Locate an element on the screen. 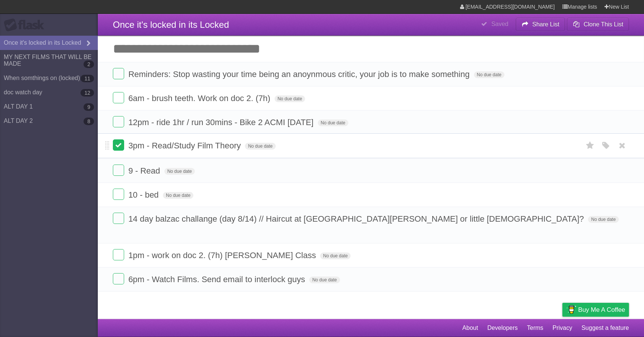 The image size is (644, 337). a: About is located at coordinates (470, 328).